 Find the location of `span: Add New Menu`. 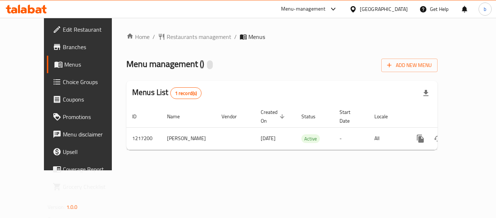

span: Add New Menu is located at coordinates (409, 65).